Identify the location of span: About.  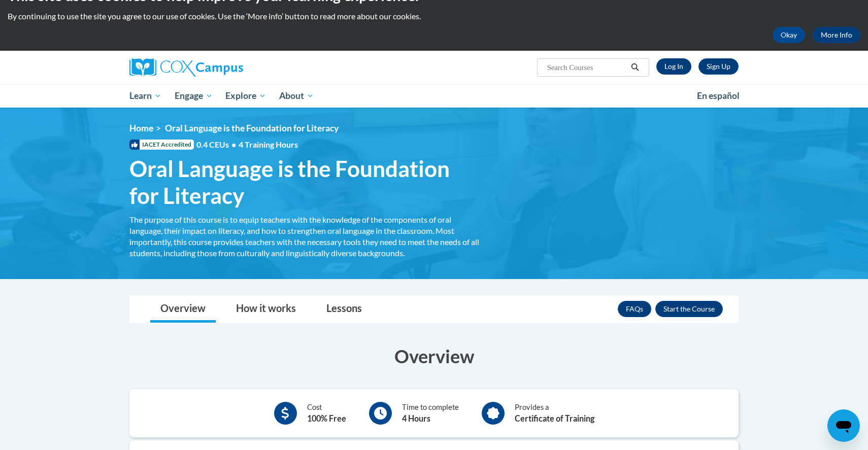
(297, 96).